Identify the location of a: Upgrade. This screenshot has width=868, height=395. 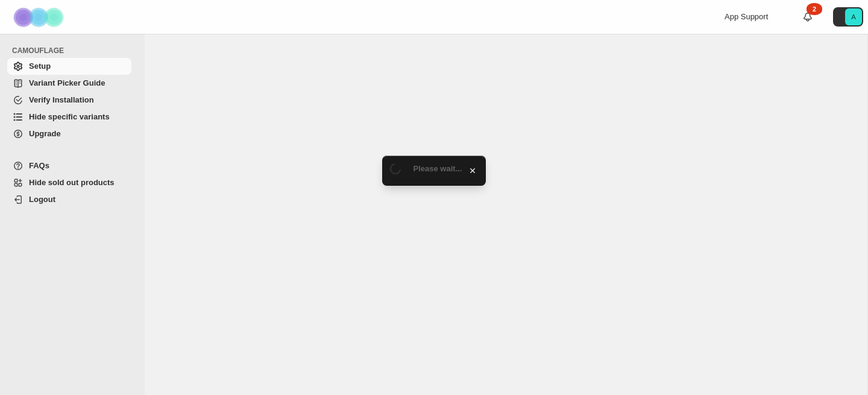
(69, 134).